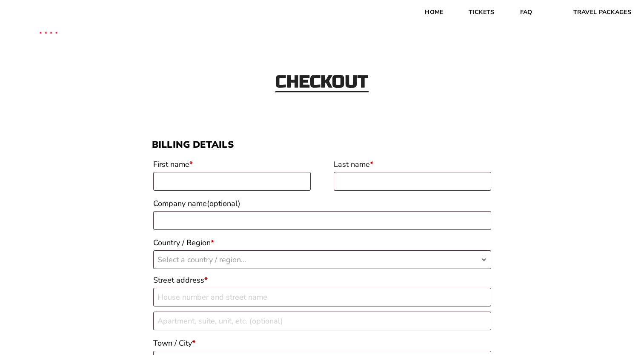  Describe the element at coordinates (322, 343) in the screenshot. I see `label: Town / City` at that location.